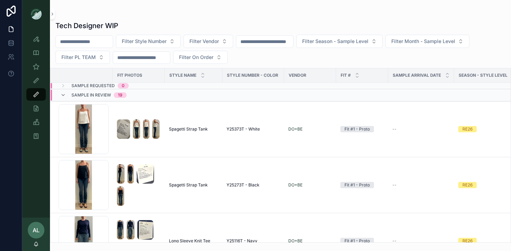 This screenshot has width=511, height=251. Describe the element at coordinates (120, 95) in the screenshot. I see `div: 19` at that location.